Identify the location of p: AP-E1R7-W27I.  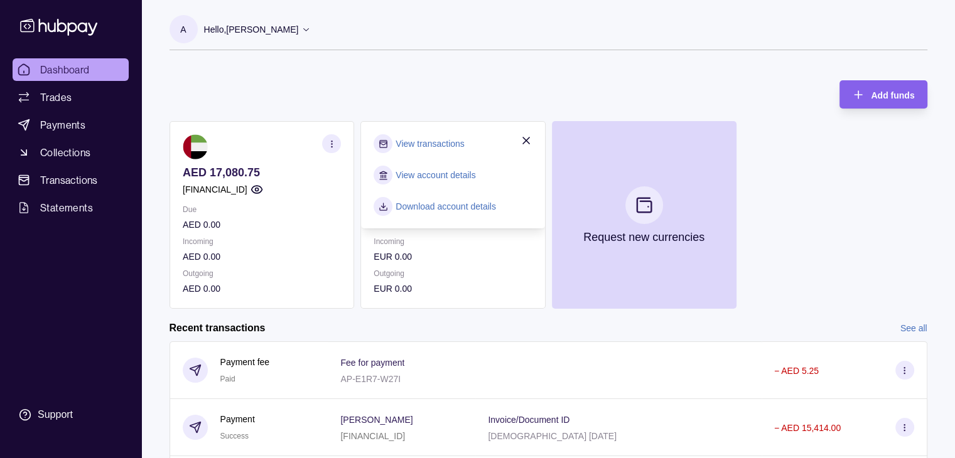
(370, 379).